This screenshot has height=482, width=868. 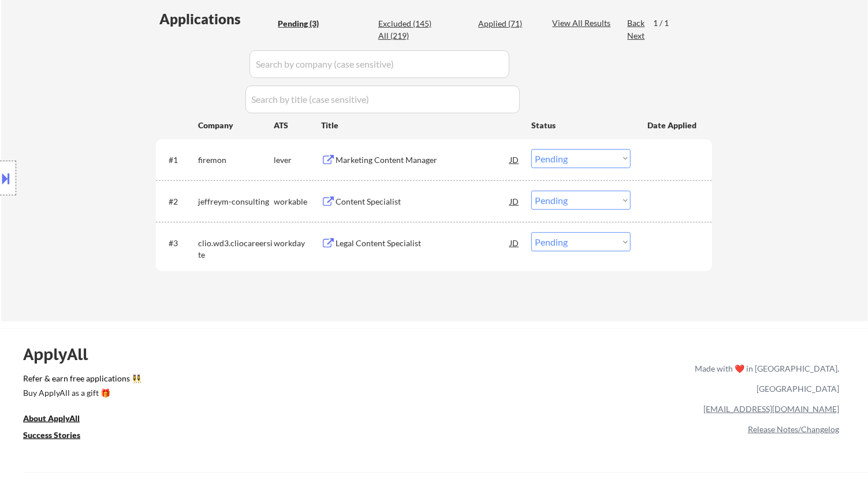 I want to click on div: All (219), so click(x=407, y=36).